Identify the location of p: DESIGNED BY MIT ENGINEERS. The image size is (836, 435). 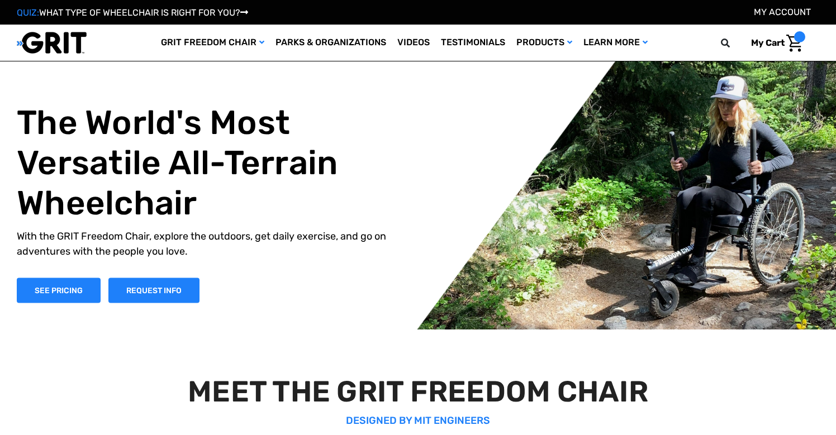
(417, 421).